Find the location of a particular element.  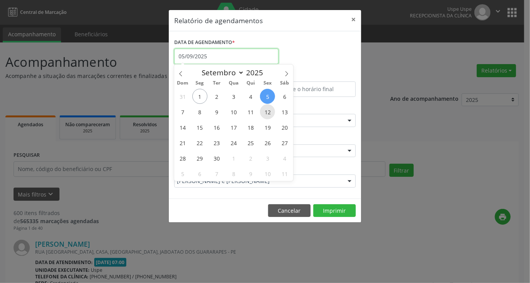

span: Setembro 14, 2025 is located at coordinates (183, 127).